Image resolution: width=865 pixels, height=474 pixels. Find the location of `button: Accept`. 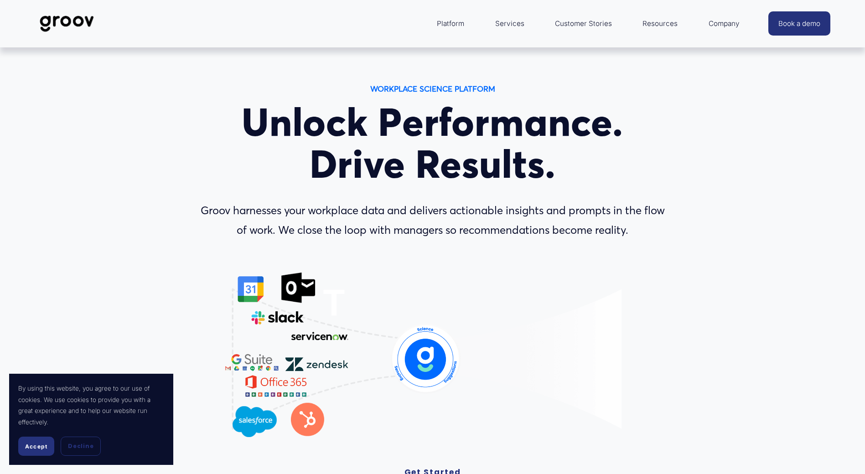

button: Accept is located at coordinates (36, 447).